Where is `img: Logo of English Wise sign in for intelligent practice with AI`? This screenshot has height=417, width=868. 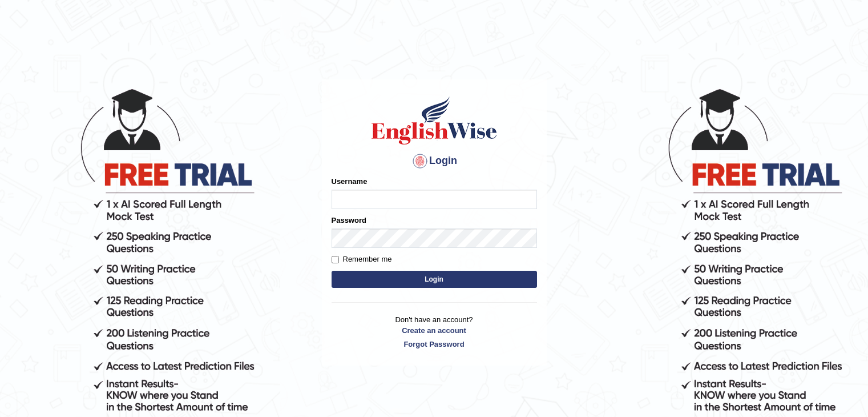
img: Logo of English Wise sign in for intelligent practice with AI is located at coordinates (434, 121).